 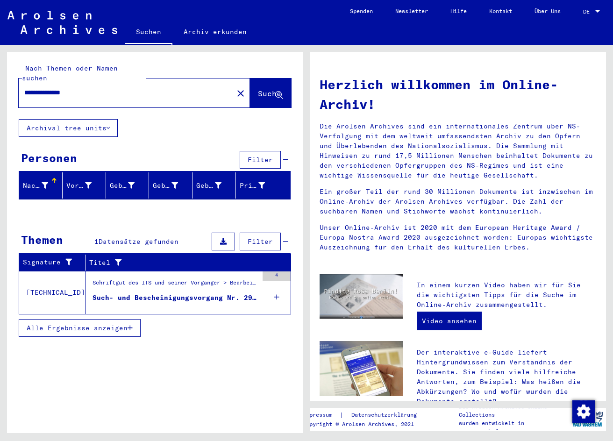 What do you see at coordinates (68, 128) in the screenshot?
I see `button: Archival tree units` at bounding box center [68, 128].